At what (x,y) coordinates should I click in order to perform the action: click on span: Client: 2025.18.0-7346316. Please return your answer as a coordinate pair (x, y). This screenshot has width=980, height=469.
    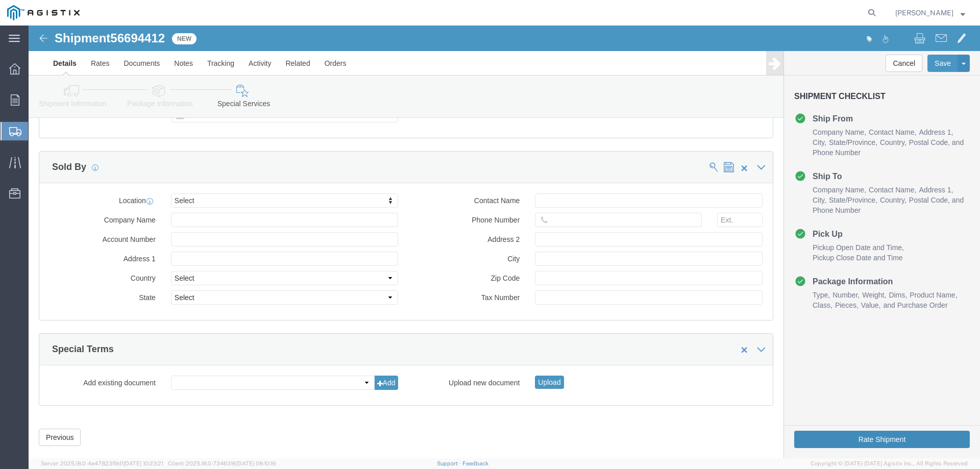
    Looking at the image, I should click on (222, 464).